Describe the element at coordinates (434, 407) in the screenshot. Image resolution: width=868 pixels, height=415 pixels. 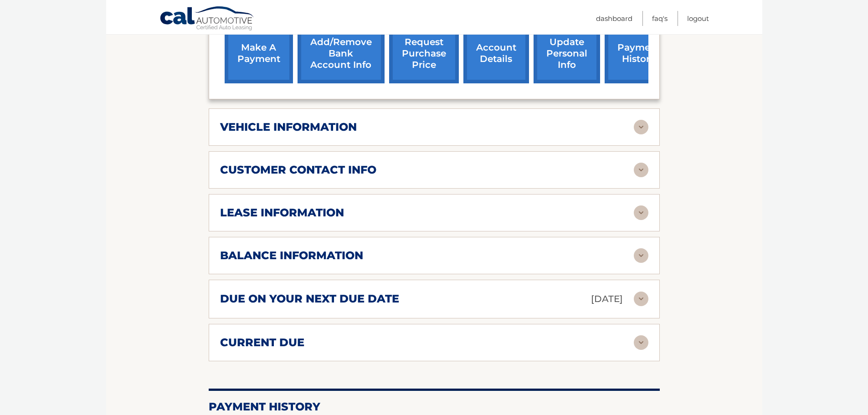
I see `h2: Payment History` at that location.